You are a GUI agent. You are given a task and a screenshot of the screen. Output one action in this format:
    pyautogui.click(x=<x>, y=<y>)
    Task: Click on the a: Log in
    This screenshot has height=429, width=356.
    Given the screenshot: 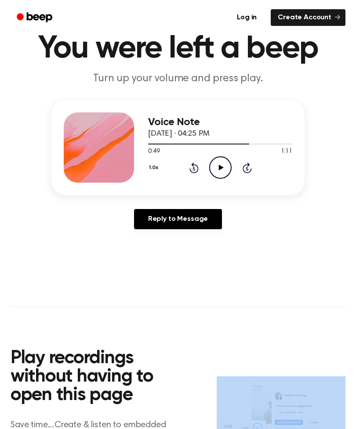 What is the action you would take?
    pyautogui.click(x=246, y=18)
    